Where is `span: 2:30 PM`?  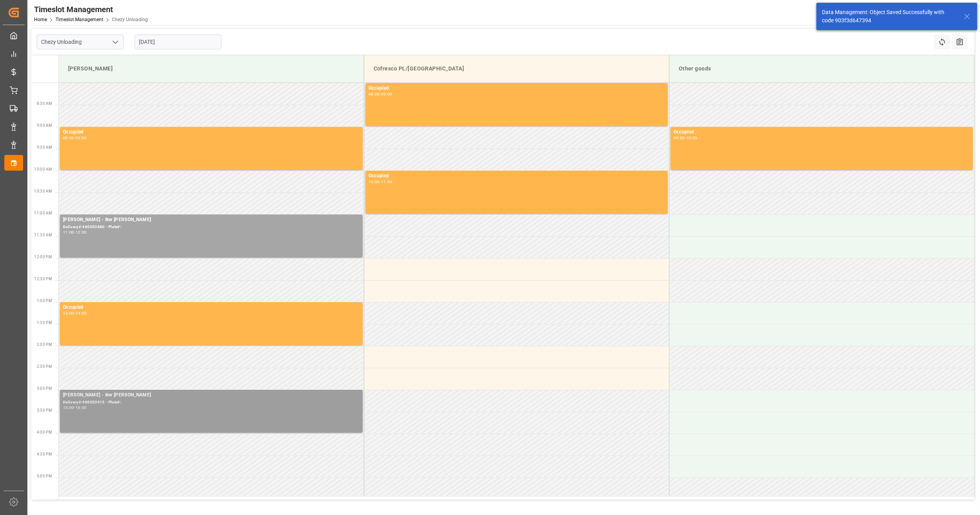 span: 2:30 PM is located at coordinates (45, 367).